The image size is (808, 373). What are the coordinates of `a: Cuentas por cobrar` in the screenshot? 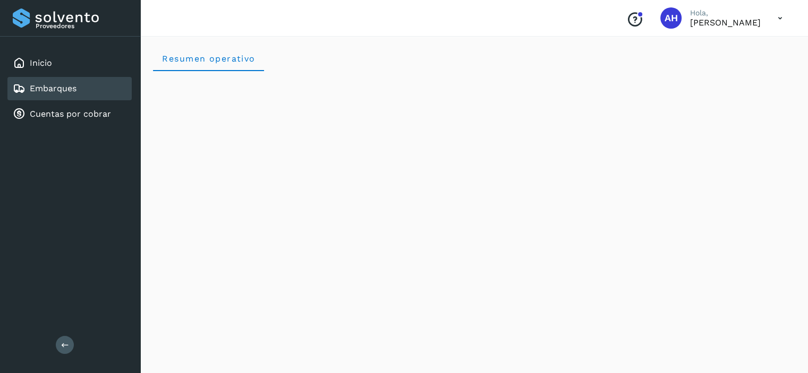 It's located at (70, 114).